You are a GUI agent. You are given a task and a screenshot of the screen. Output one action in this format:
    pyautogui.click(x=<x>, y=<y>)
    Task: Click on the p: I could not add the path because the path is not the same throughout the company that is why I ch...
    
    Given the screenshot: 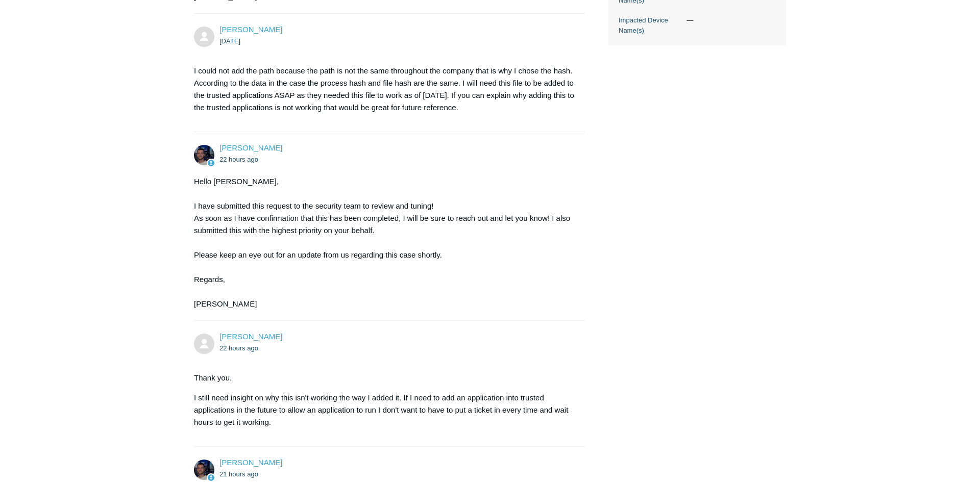 What is the action you would take?
    pyautogui.click(x=384, y=89)
    